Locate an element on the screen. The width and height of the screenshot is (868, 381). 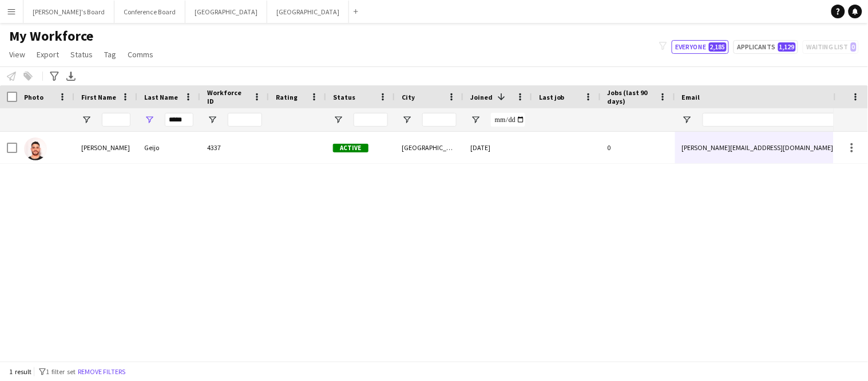
input: Joined Filter Input is located at coordinates (508, 120).